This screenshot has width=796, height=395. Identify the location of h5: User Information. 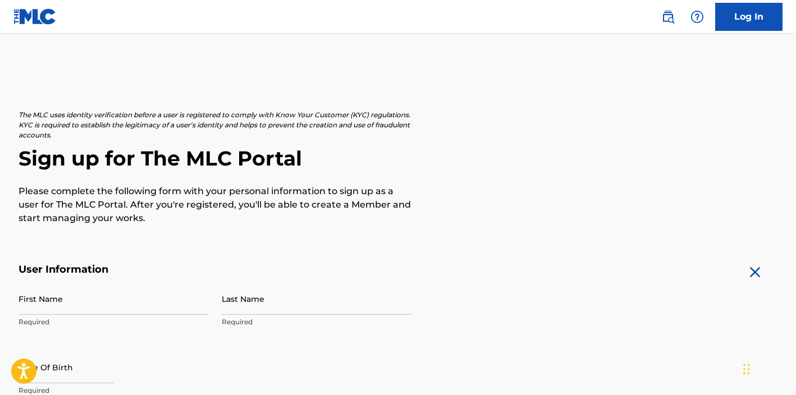
(215, 270).